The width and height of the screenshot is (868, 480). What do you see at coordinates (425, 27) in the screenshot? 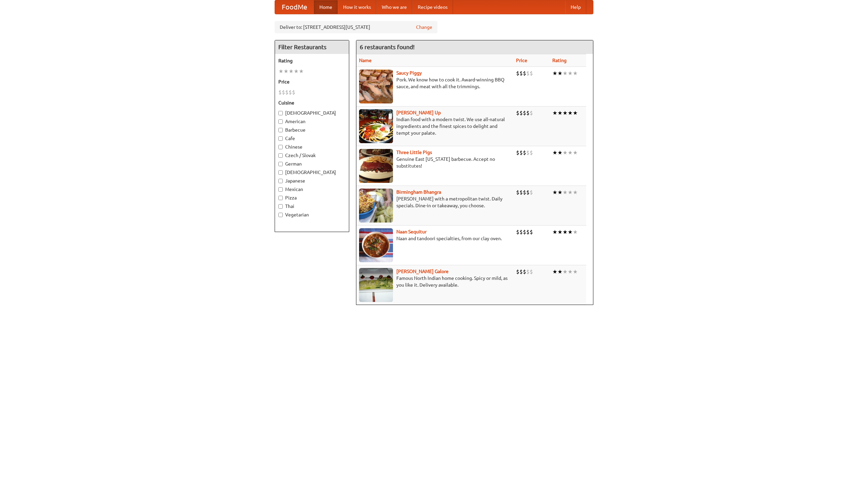
I see `a: Change` at bounding box center [425, 27].